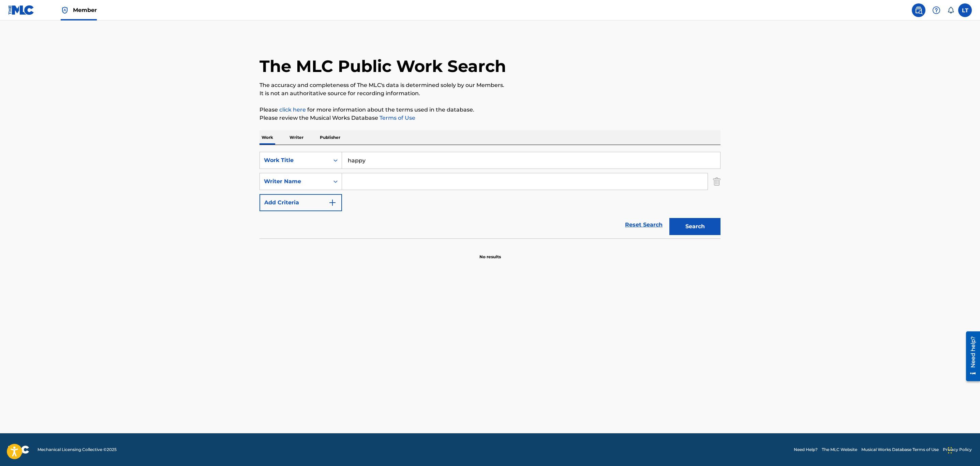 The height and width of the screenshot is (466, 980). I want to click on form: Search Form, so click(490, 195).